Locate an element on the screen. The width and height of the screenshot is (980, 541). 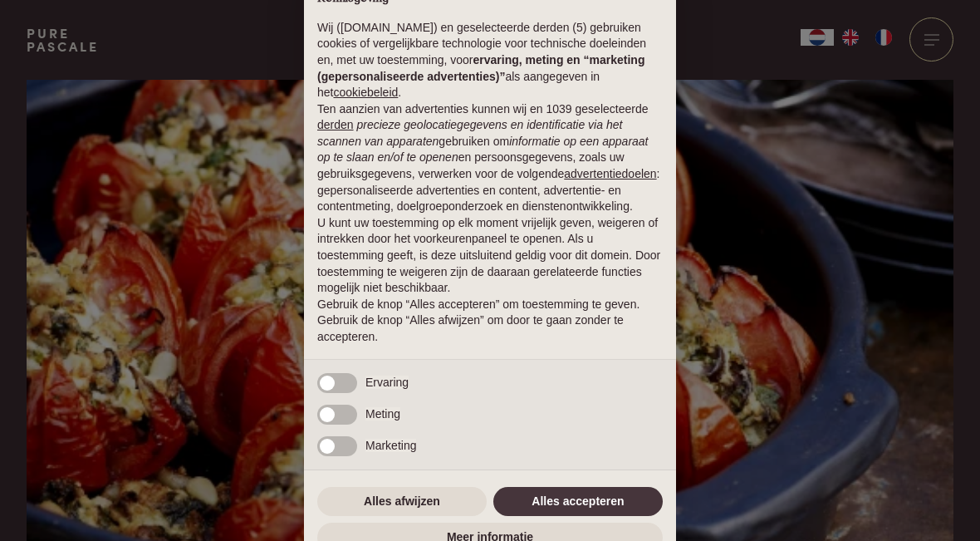
span: Marketing is located at coordinates (390, 446).